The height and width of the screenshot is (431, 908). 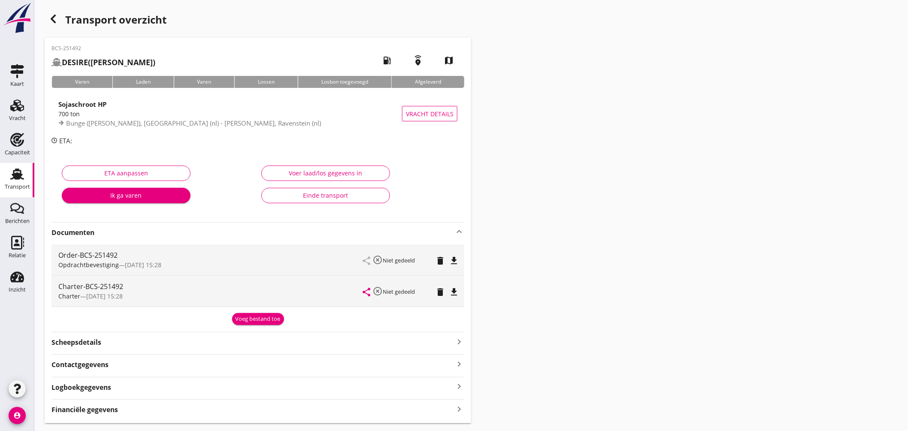 I want to click on div: Afgeleverd, so click(x=428, y=82).